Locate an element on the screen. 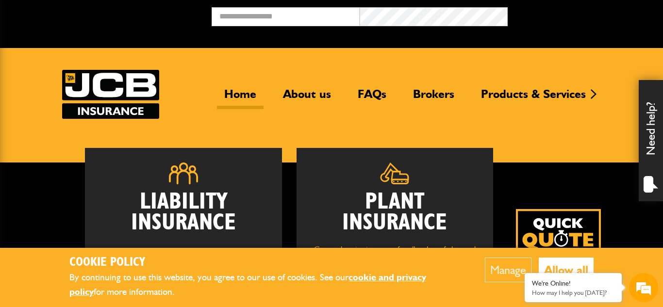 The height and width of the screenshot is (307, 663). img: Quick Quote is located at coordinates (558, 252).